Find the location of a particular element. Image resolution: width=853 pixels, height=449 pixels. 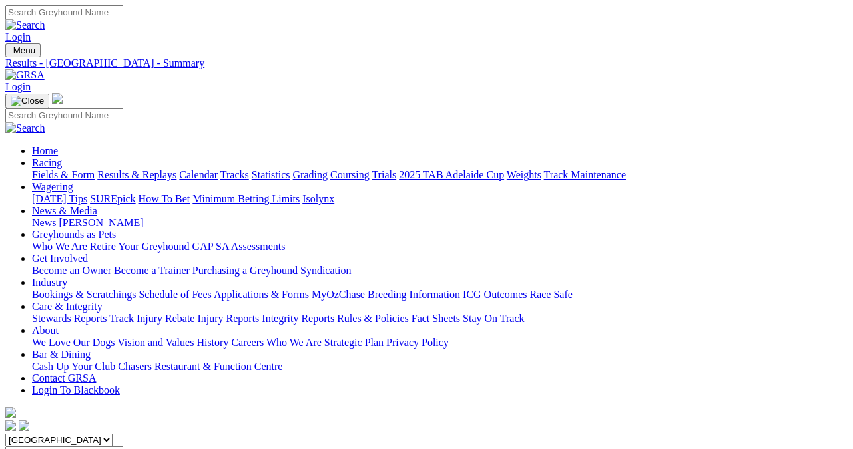

a: Cash Up Your Club is located at coordinates (73, 366).